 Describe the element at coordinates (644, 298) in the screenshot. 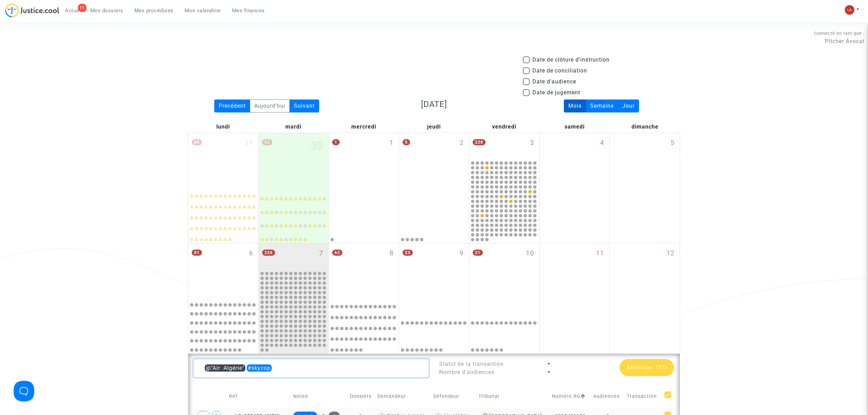

I see `div: dimanche octobre 12` at that location.